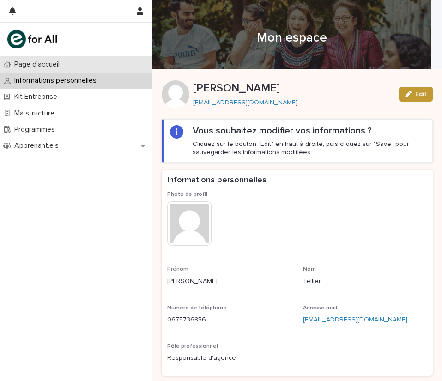  Describe the element at coordinates (39, 64) in the screenshot. I see `p: Page d'accueil` at that location.